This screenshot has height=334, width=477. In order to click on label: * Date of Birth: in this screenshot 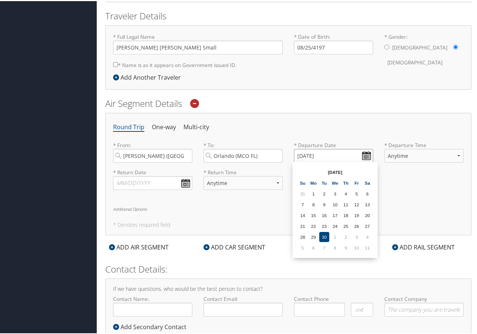, I will do `click(333, 42)`.